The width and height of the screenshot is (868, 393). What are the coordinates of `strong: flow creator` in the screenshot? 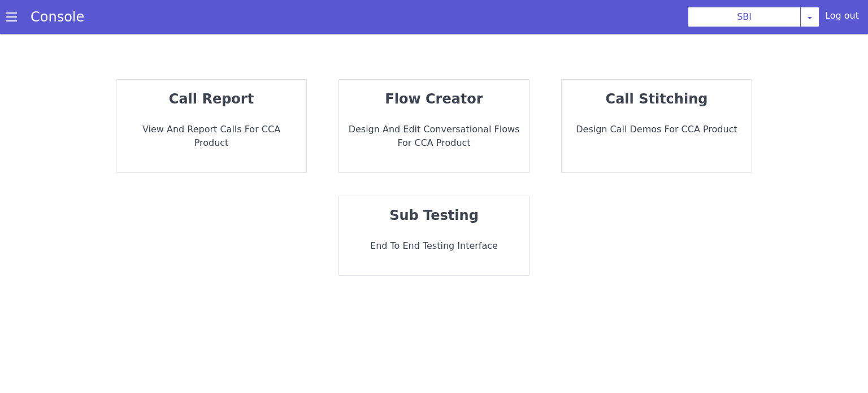 It's located at (434, 99).